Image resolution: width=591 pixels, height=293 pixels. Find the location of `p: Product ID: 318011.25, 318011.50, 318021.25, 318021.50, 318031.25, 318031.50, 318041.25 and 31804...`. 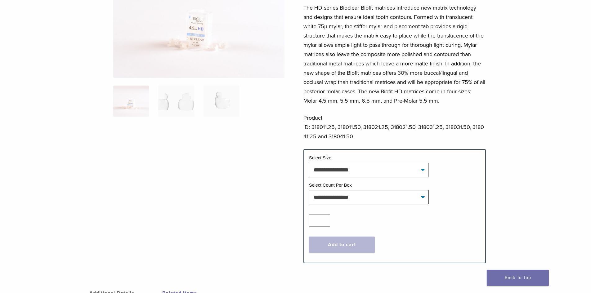

p: Product ID: 318011.25, 318011.50, 318021.25, 318021.50, 318031.25, 318031.50, 318041.25 and 31804... is located at coordinates (394, 127).